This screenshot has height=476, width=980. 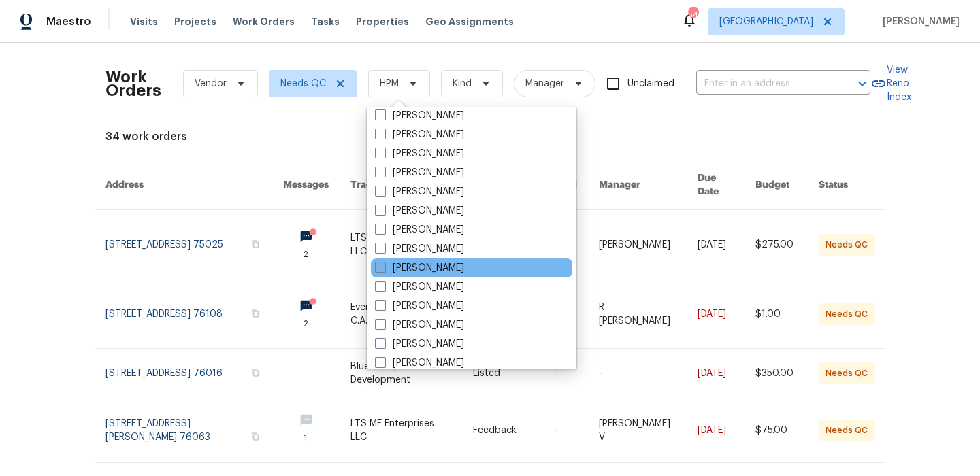 I want to click on div: 54, so click(x=693, y=15).